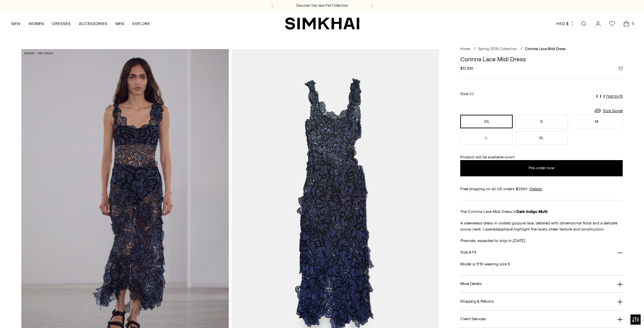  Describe the element at coordinates (621, 68) in the screenshot. I see `button: Add to Wishlist` at that location.